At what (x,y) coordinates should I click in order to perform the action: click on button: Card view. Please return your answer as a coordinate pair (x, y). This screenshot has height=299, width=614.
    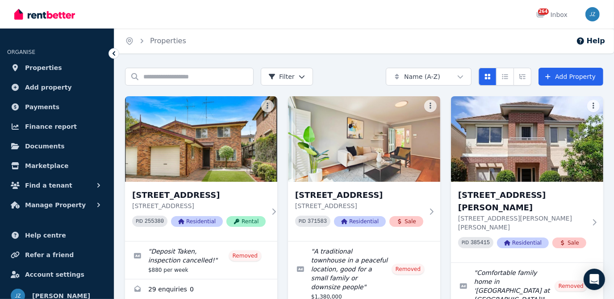
    Looking at the image, I should click on (487, 77).